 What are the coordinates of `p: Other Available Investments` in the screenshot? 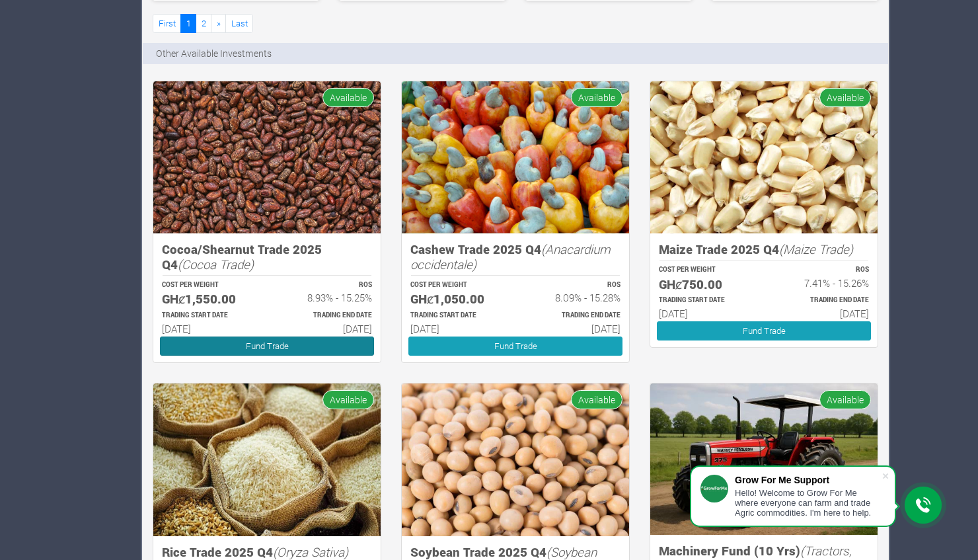 It's located at (213, 53).